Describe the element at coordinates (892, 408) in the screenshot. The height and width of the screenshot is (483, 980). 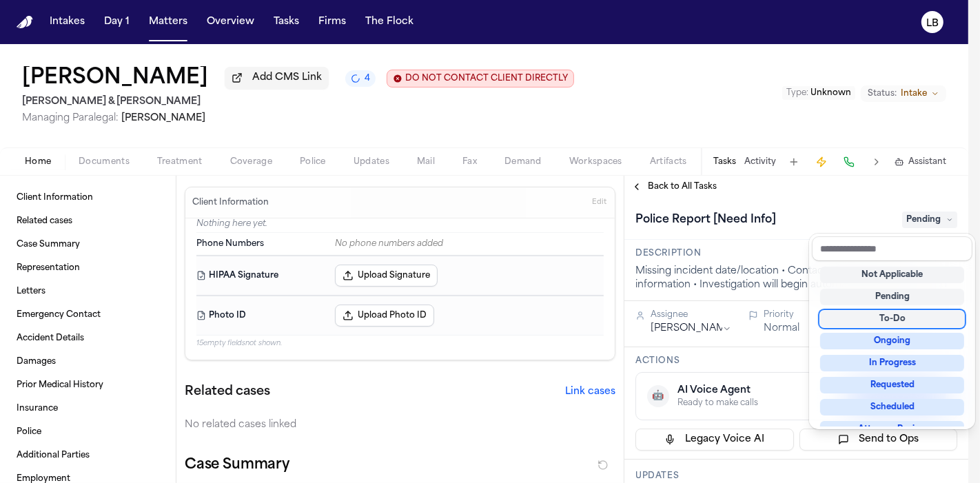
I see `div: Scheduled` at that location.